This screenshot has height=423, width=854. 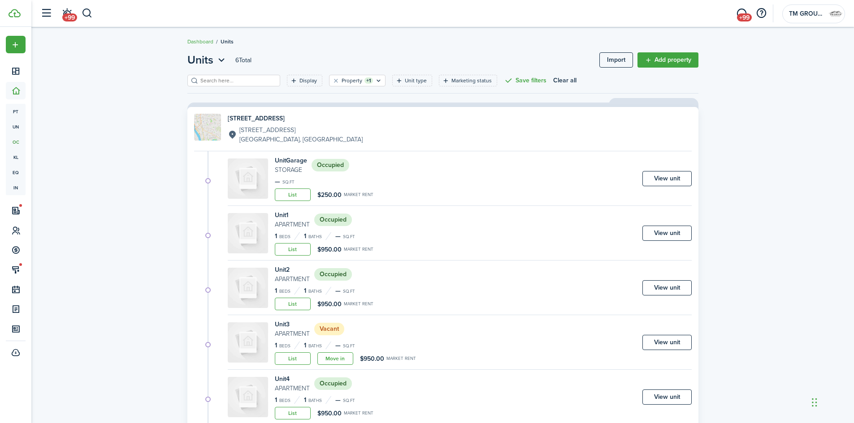 What do you see at coordinates (336, 81) in the screenshot?
I see `button: Clear filter` at bounding box center [336, 81].